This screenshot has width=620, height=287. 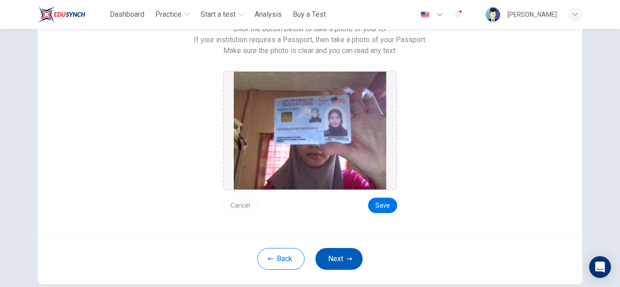 What do you see at coordinates (268, 15) in the screenshot?
I see `a: Analysis` at bounding box center [268, 15].